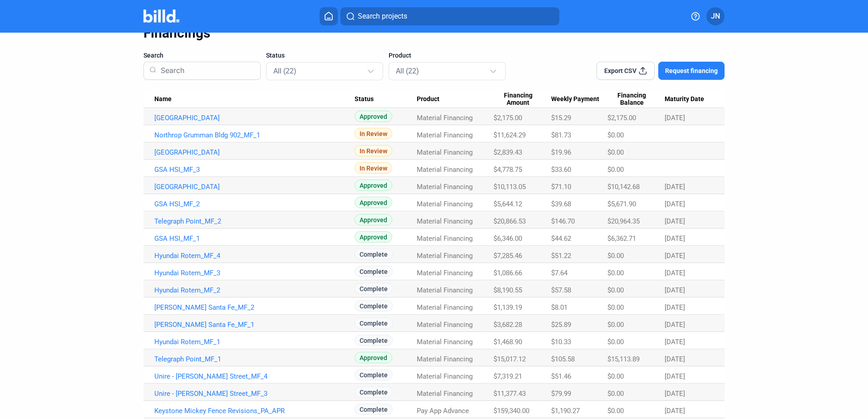 The width and height of the screenshot is (868, 419). I want to click on span: $44.62, so click(561, 238).